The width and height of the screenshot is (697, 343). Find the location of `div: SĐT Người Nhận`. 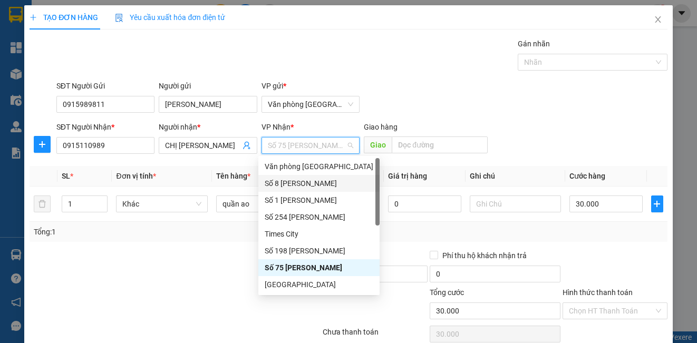

div: SĐT Người Nhận is located at coordinates (105, 127).